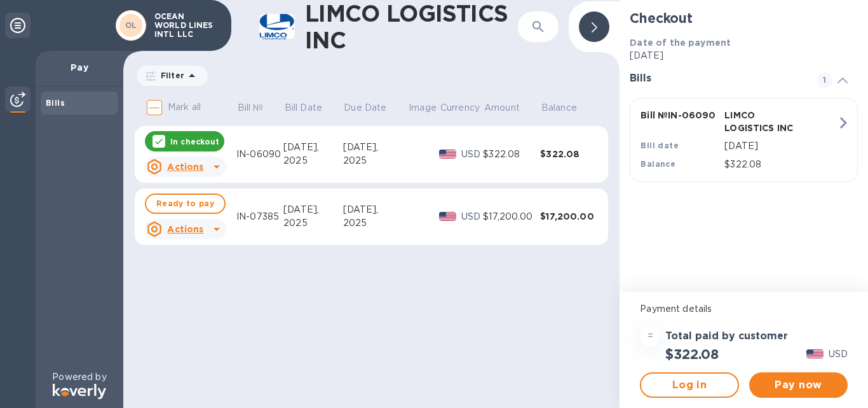 This screenshot has height=408, width=868. Describe the element at coordinates (799, 385) in the screenshot. I see `button: Pay now` at that location.